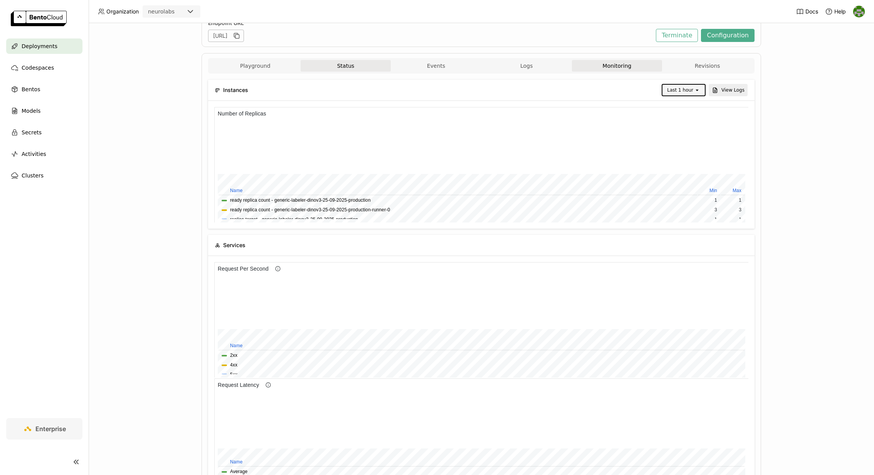 The width and height of the screenshot is (874, 475). Describe the element at coordinates (24, 93) in the screenshot. I see `button: Average` at that location.